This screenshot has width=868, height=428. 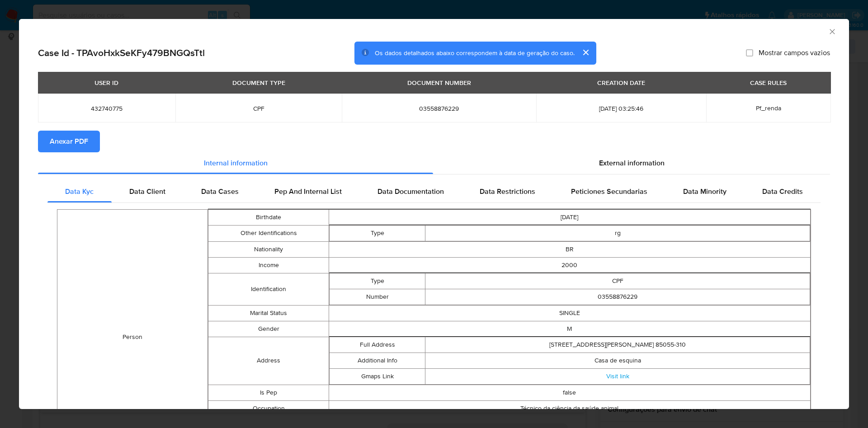 I want to click on span: External information, so click(x=631, y=163).